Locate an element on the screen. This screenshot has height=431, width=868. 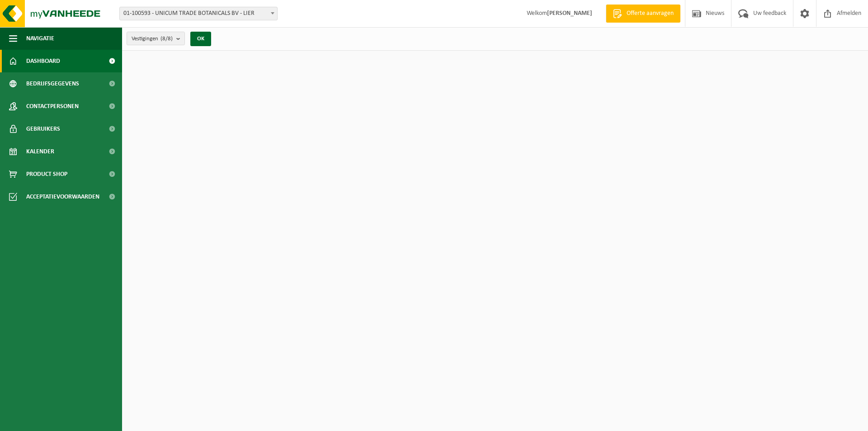
button: Vestigingen(8/8) is located at coordinates (156, 38).